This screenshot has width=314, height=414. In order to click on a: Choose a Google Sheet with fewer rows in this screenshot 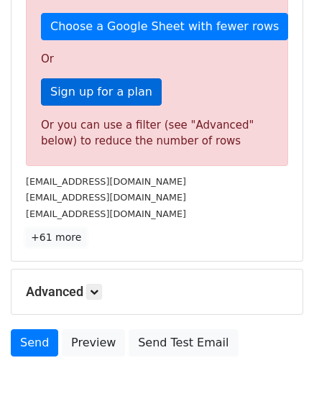, I will do `click(165, 27)`.